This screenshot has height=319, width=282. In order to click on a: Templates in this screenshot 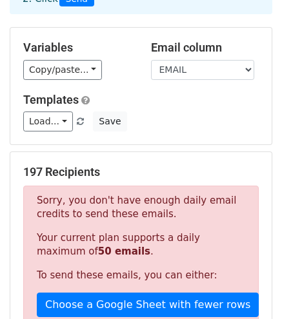, I will do `click(51, 99)`.